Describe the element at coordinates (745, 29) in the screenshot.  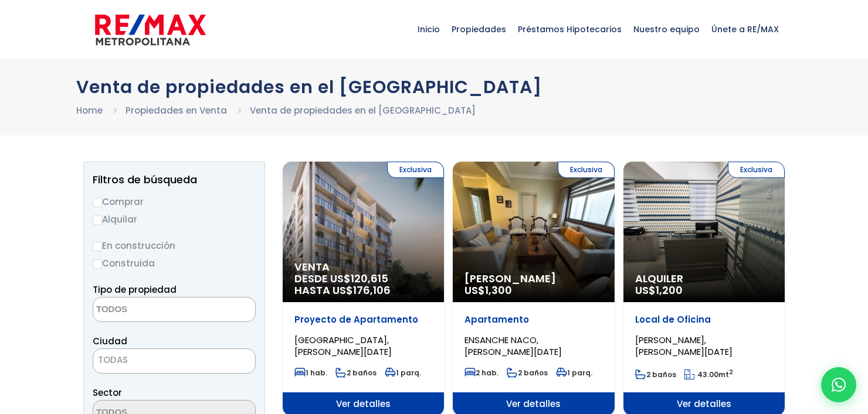
I see `span: Únete a RE/MAX` at that location.